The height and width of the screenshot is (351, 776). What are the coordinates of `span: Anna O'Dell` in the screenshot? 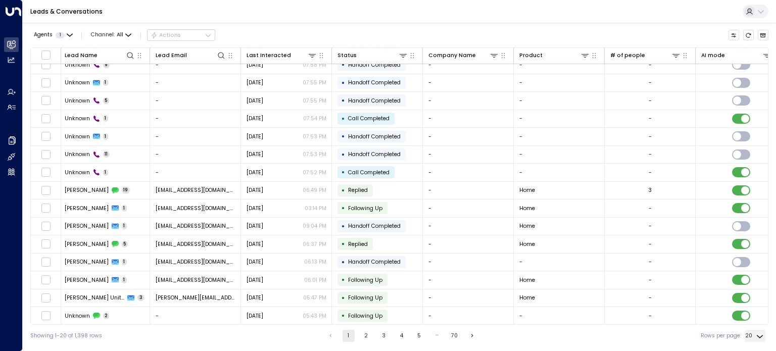 It's located at (86, 262).